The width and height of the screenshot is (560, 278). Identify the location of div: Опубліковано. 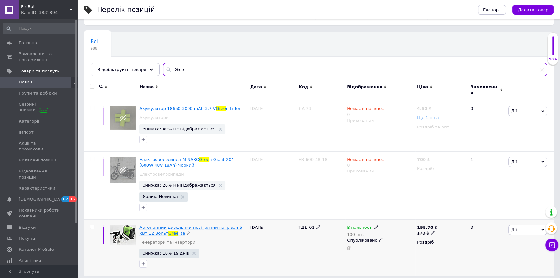
(381, 240).